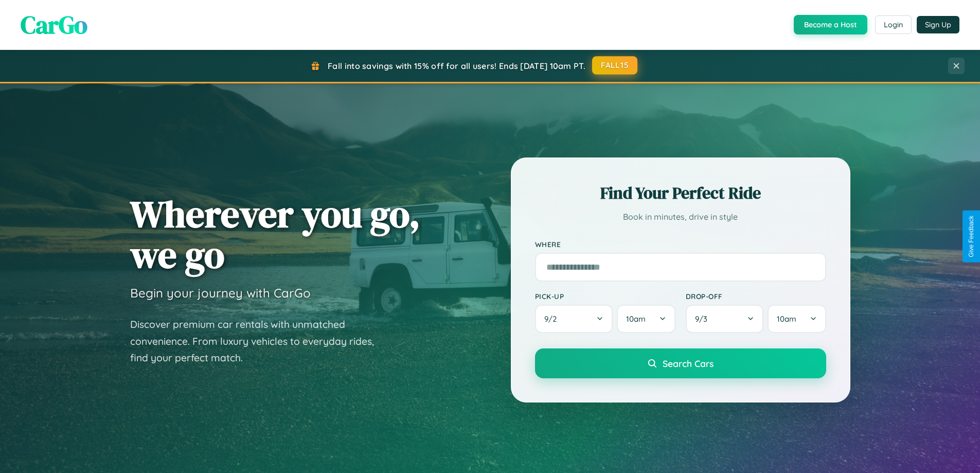 Image resolution: width=980 pixels, height=473 pixels. Describe the element at coordinates (615, 65) in the screenshot. I see `button: FALL15` at that location.